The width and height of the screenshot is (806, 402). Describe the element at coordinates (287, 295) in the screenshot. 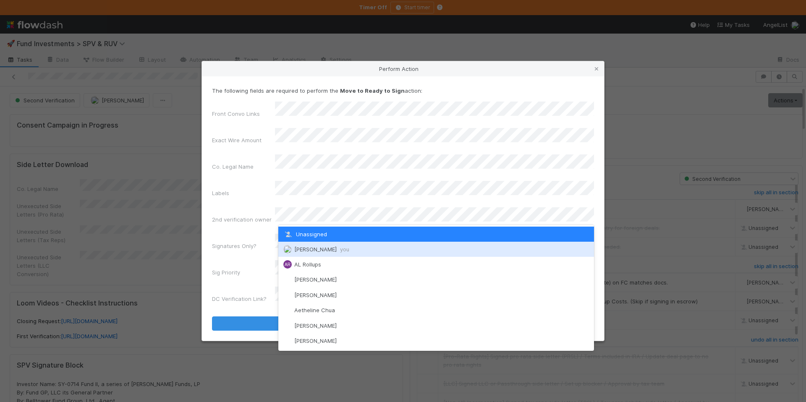

I see `img: avatar_1d14498f-6309-4f08-8780-588779e5ce37.png` at that location.